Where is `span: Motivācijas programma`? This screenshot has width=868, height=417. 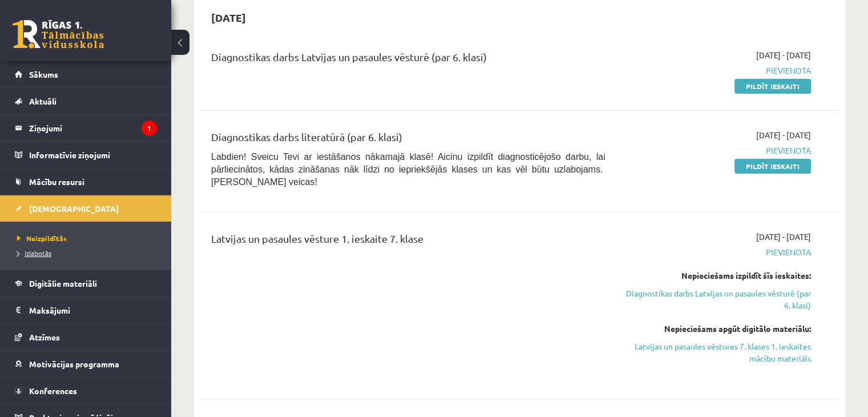 span: Motivācijas programma is located at coordinates (75, 364).